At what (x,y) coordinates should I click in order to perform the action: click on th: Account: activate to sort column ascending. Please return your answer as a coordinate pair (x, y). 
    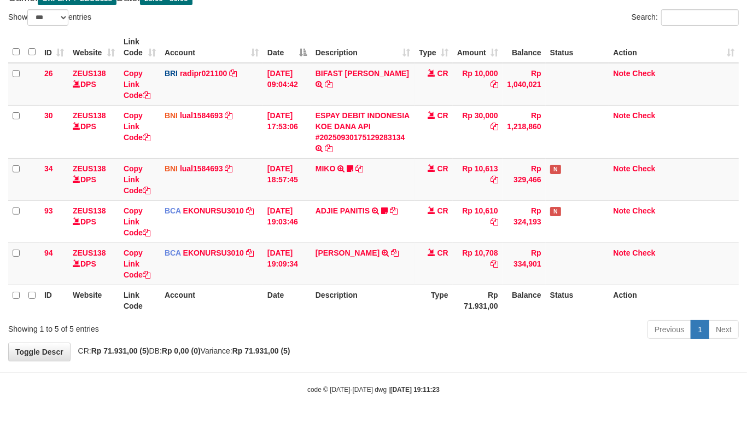
    Looking at the image, I should click on (212, 47).